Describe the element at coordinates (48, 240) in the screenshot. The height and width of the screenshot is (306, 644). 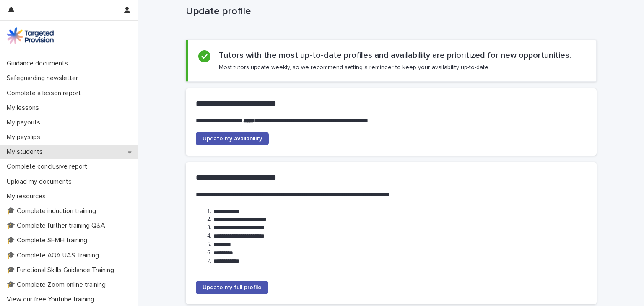
I see `p: 🎓 Complete SEMH training` at that location.